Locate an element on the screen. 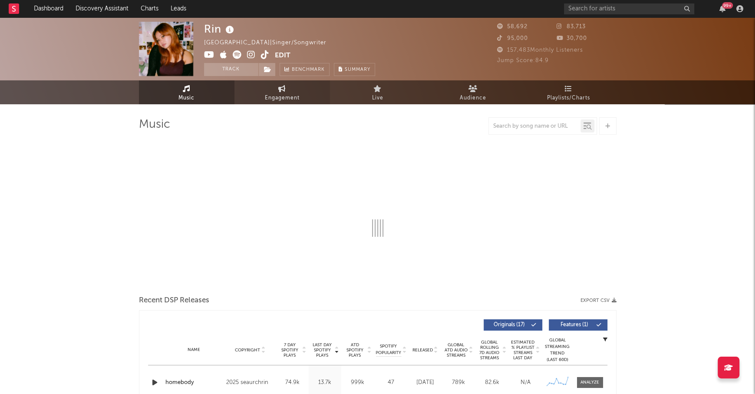 This screenshot has height=394, width=755. a: Benchmark is located at coordinates (304, 69).